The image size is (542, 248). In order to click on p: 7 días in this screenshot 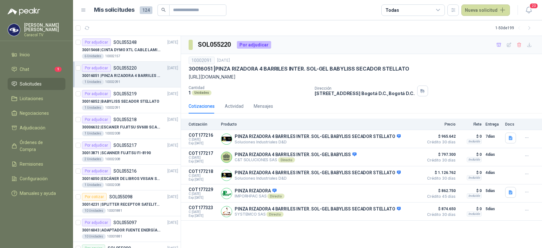, I will do `click(493, 136)`.